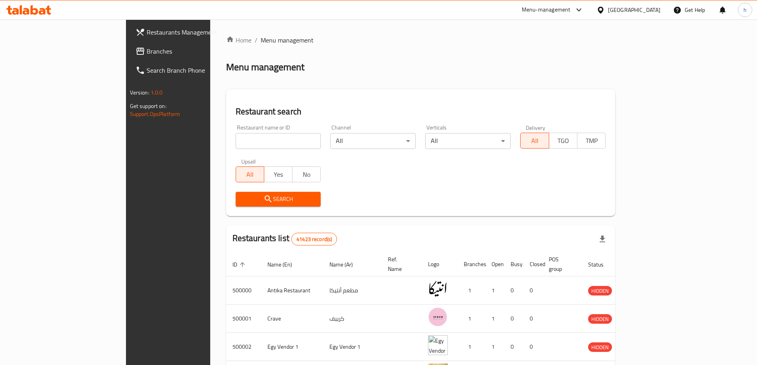  I want to click on span: h, so click(745, 10).